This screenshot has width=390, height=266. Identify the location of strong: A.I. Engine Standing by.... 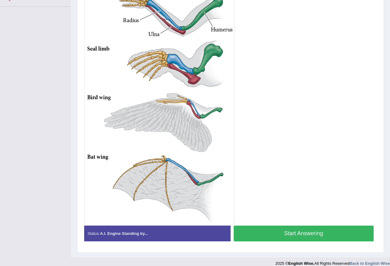
(124, 233).